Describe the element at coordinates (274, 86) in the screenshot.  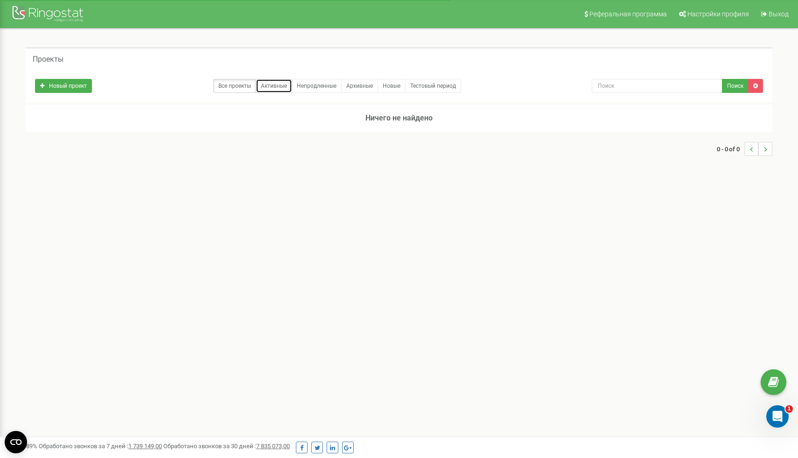
I see `a: Активные` at that location.